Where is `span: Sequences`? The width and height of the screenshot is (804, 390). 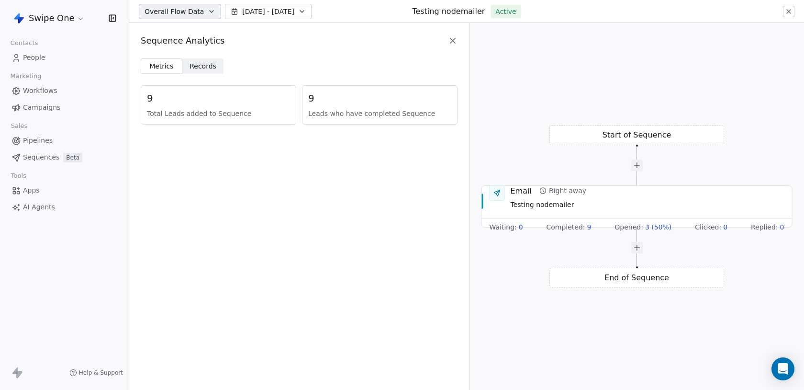
span: Sequences is located at coordinates (41, 157).